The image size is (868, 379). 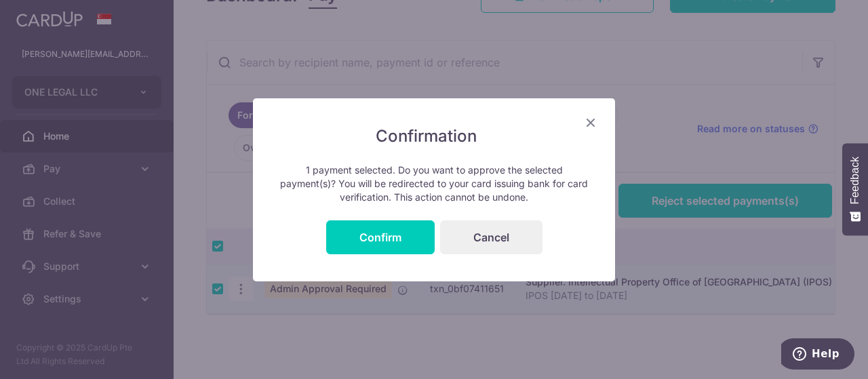 What do you see at coordinates (856, 181) in the screenshot?
I see `span: Feedback` at bounding box center [856, 181].